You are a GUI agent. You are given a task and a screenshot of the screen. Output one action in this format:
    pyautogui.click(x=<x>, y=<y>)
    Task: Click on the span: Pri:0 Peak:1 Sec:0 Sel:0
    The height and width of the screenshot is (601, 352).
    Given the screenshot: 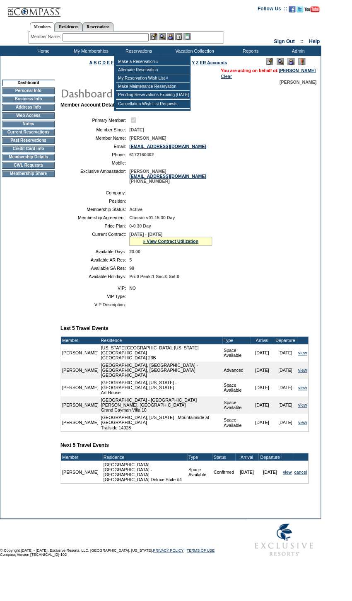 What is the action you would take?
    pyautogui.click(x=154, y=276)
    